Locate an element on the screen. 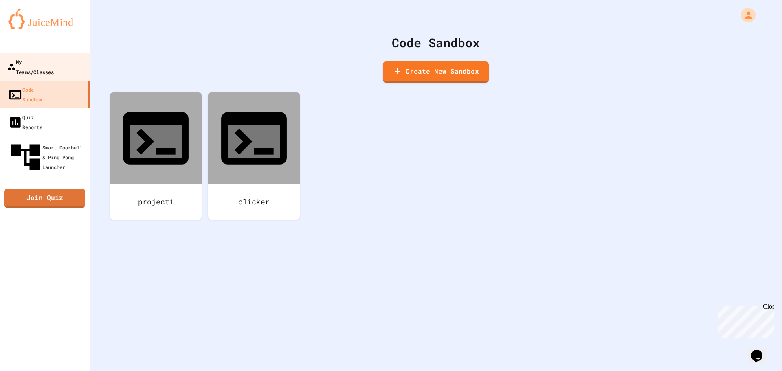  a: clicker is located at coordinates (254, 156).